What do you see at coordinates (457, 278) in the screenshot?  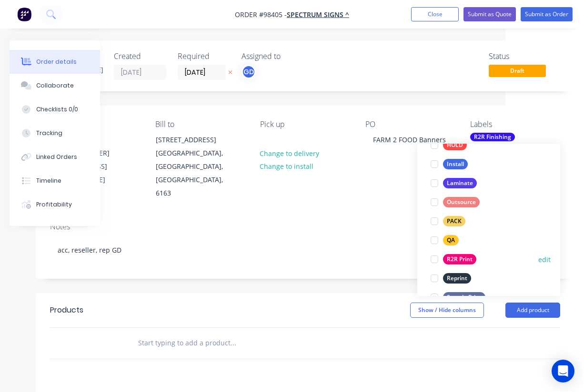 I see `div: Reprint` at bounding box center [457, 278].